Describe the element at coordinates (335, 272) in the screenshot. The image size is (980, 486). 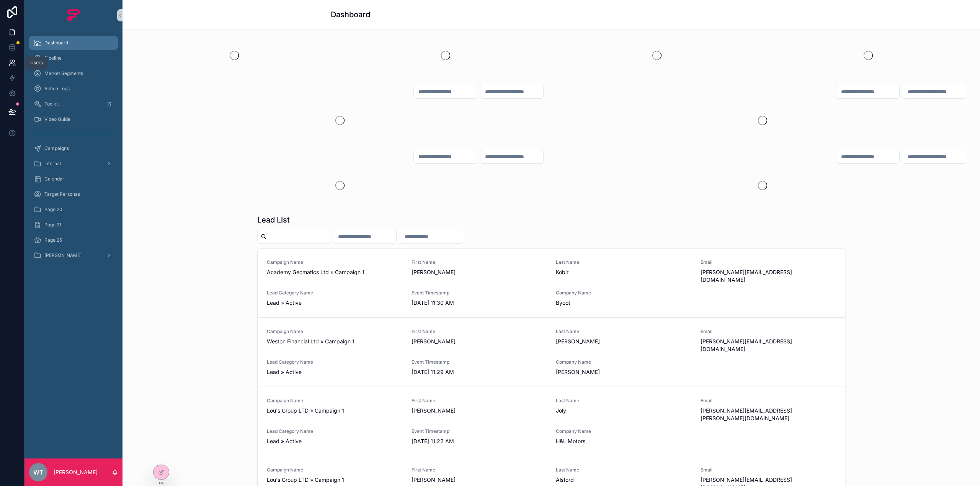
I see `span: Academy Geomatics Ltd » Campaign 1` at that location.